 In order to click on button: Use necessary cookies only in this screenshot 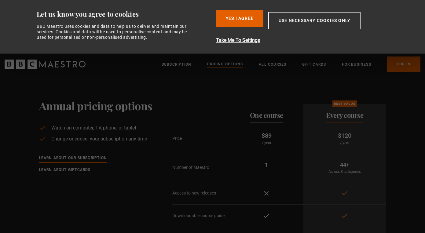, I will do `click(314, 20)`.